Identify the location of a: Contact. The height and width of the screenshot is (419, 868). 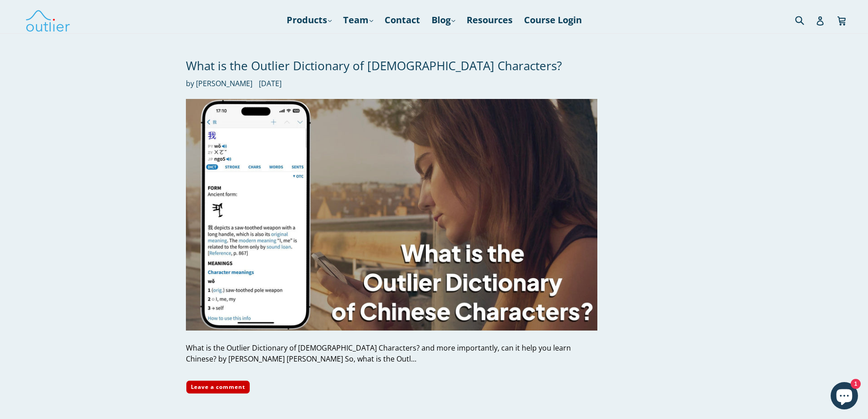
(403, 20).